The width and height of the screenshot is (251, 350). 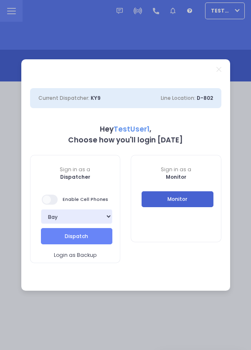 What do you see at coordinates (125, 129) in the screenshot?
I see `b: Hey ,` at bounding box center [125, 129].